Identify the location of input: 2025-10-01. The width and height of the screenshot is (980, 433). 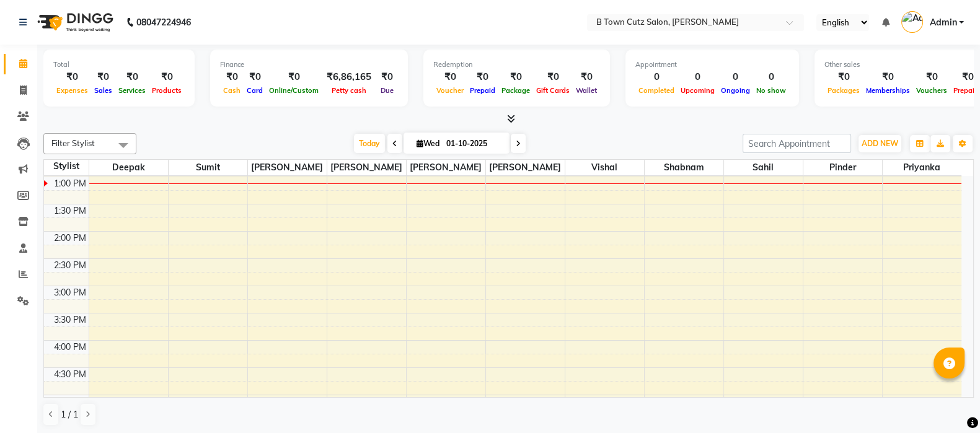
(474, 143).